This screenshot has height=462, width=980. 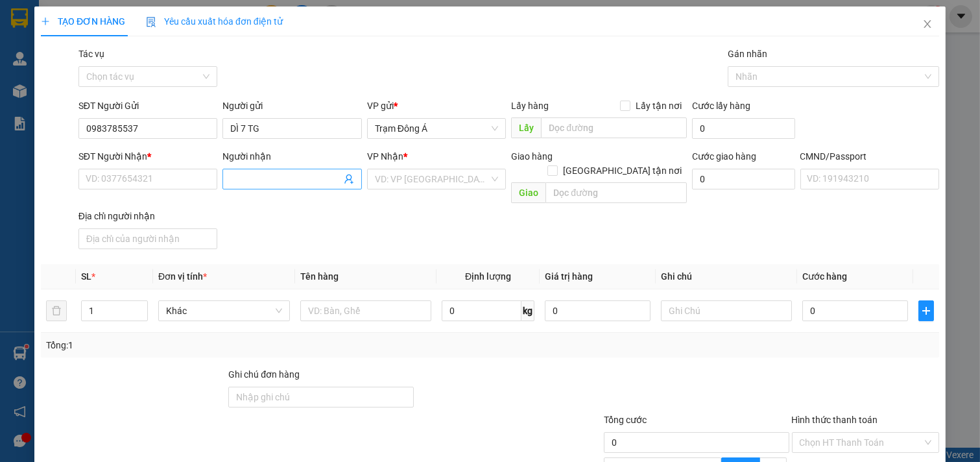 What do you see at coordinates (528, 311) in the screenshot?
I see `span: kg` at bounding box center [528, 311].